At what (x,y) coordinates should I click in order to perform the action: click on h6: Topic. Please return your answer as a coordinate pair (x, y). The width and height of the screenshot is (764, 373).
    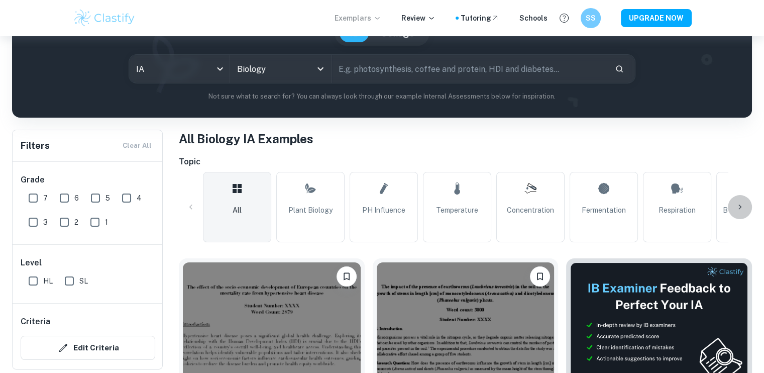
    Looking at the image, I should click on (465, 162).